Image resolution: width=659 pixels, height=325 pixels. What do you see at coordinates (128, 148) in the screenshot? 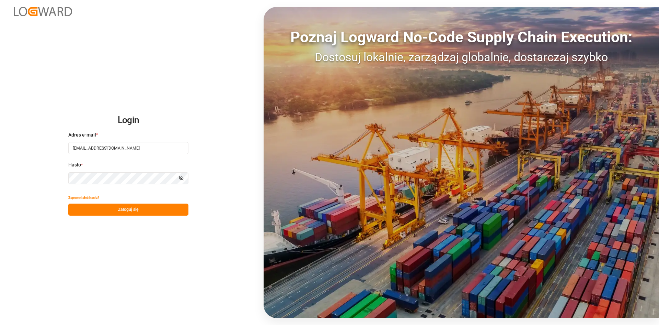
I see `input: Podaj swój adres e-mail` at bounding box center [128, 148].